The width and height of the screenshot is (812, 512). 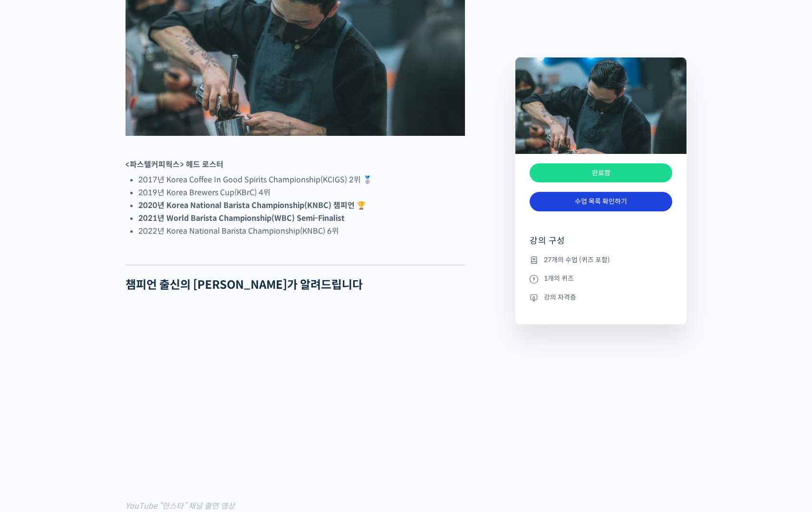 What do you see at coordinates (33, 320) in the screenshot?
I see `span: 홈` at bounding box center [33, 320].